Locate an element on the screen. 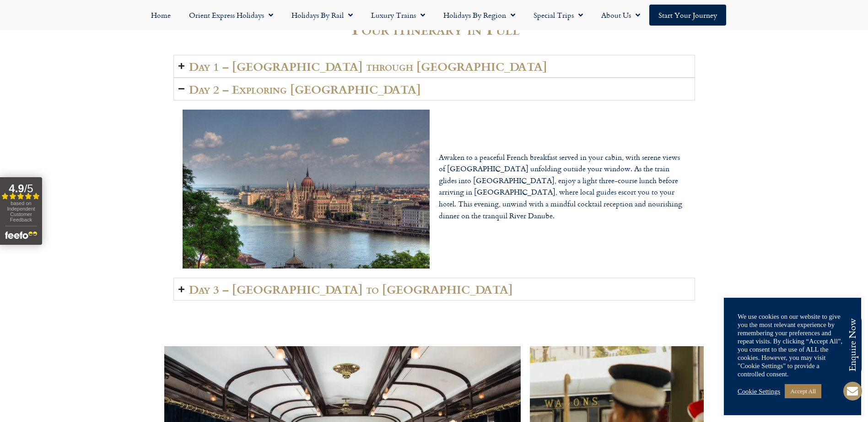  a: Luxury Trains is located at coordinates (398, 15).